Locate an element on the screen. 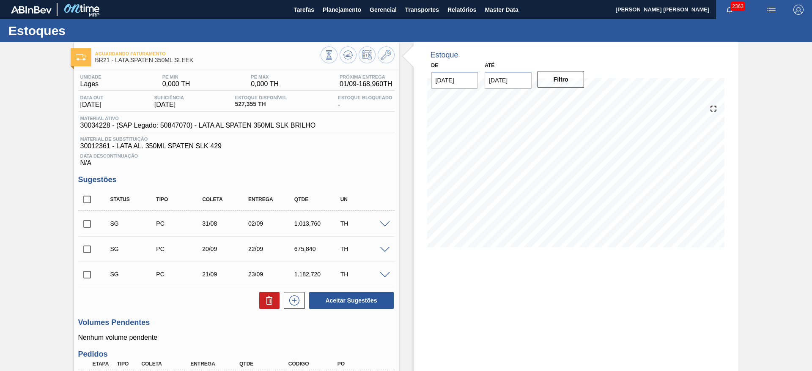 This screenshot has height=371, width=812. span: PE MIN is located at coordinates (176, 77).